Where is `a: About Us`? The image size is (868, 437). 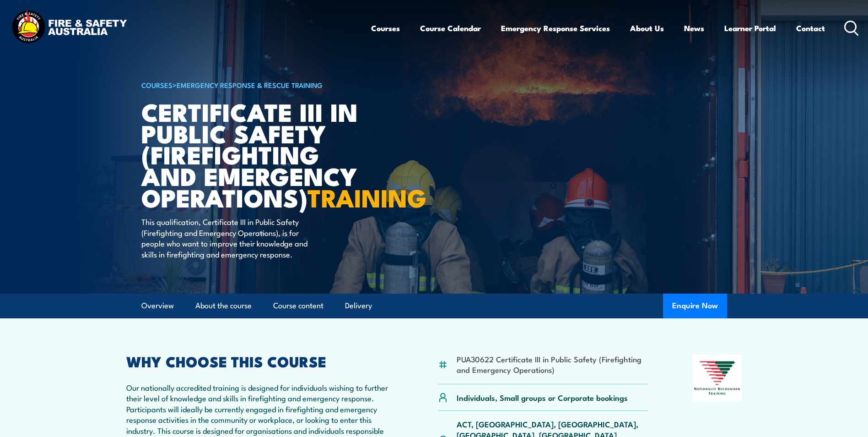
a: About Us is located at coordinates (647, 28).